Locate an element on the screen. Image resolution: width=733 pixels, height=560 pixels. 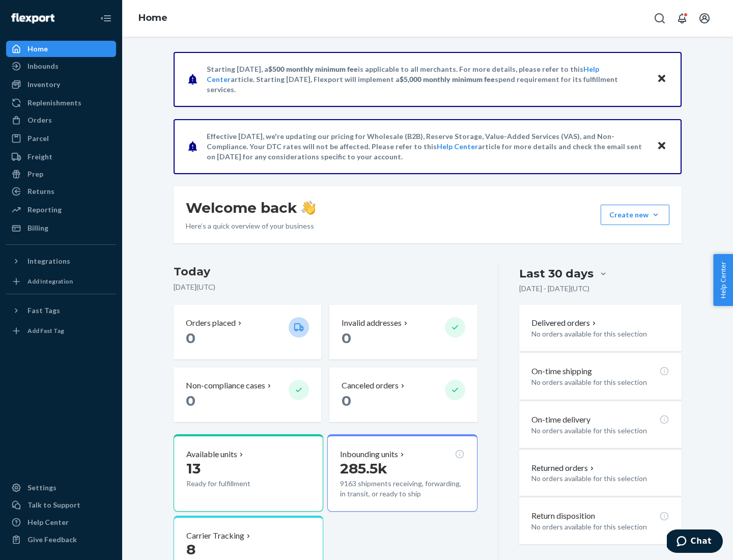
div: Last 30 days is located at coordinates (557, 274).